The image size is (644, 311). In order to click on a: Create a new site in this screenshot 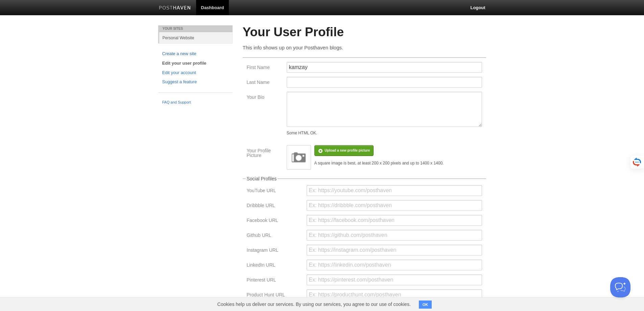, I will do `click(195, 54)`.